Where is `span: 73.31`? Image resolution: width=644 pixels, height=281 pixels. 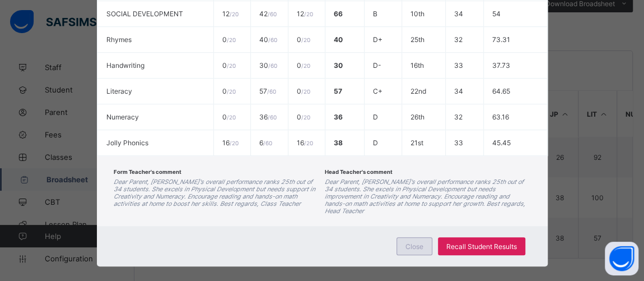
span: 73.31 is located at coordinates (502, 39).